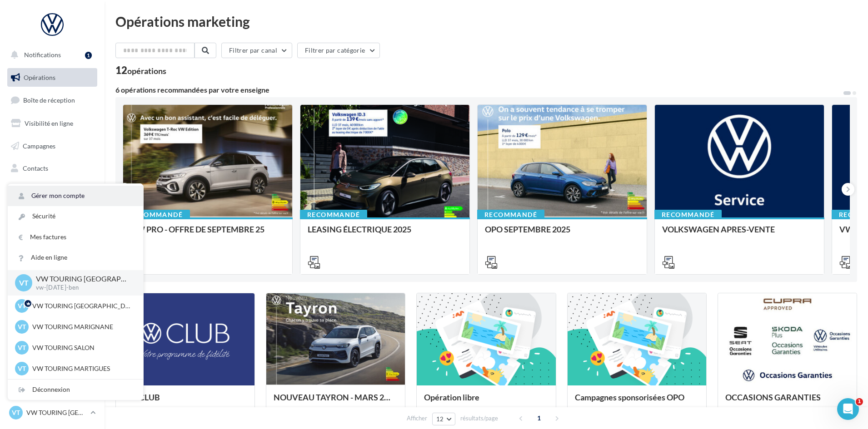  I want to click on div: Opérations marketing, so click(486, 21).